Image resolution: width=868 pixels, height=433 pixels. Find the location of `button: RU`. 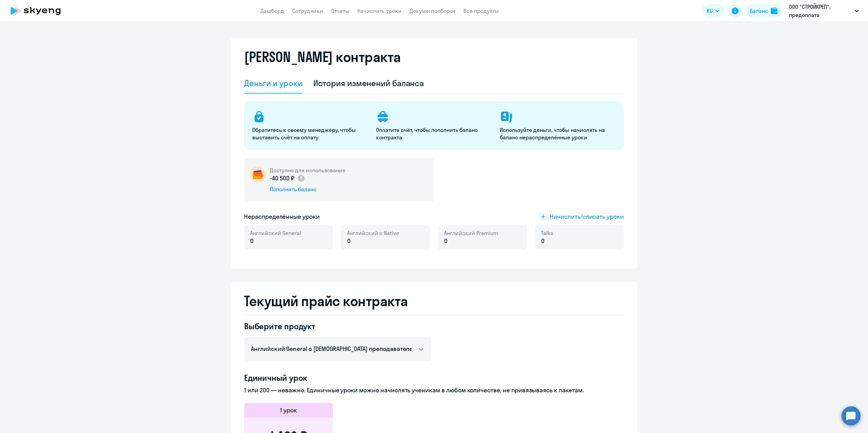

button: RU is located at coordinates (713, 11).